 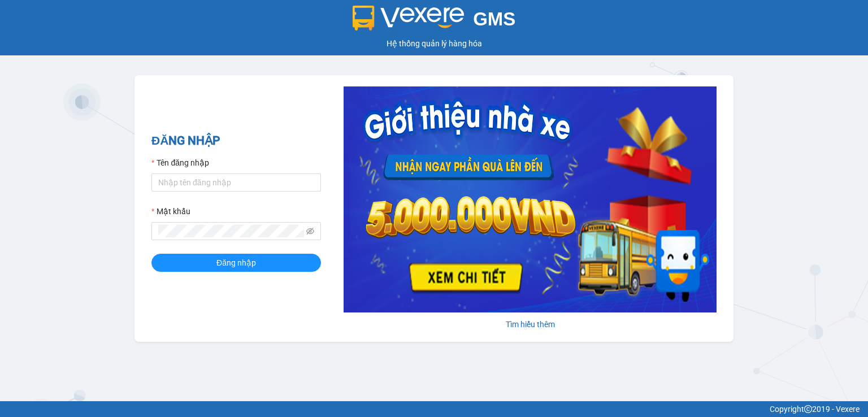 What do you see at coordinates (170, 212) in the screenshot?
I see `label: Mật khẩu` at bounding box center [170, 212].